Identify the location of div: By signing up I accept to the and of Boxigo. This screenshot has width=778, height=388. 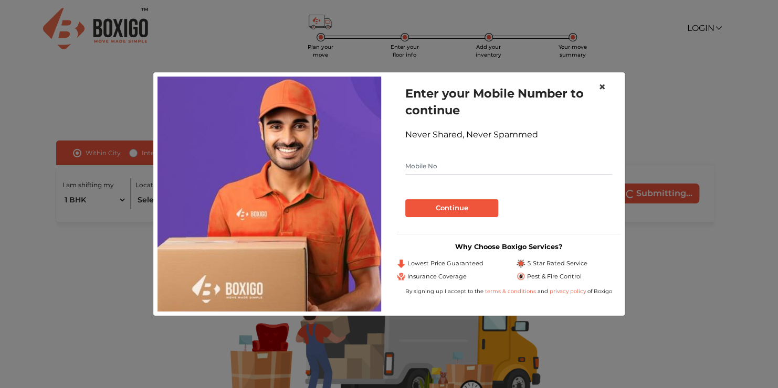
(509, 291).